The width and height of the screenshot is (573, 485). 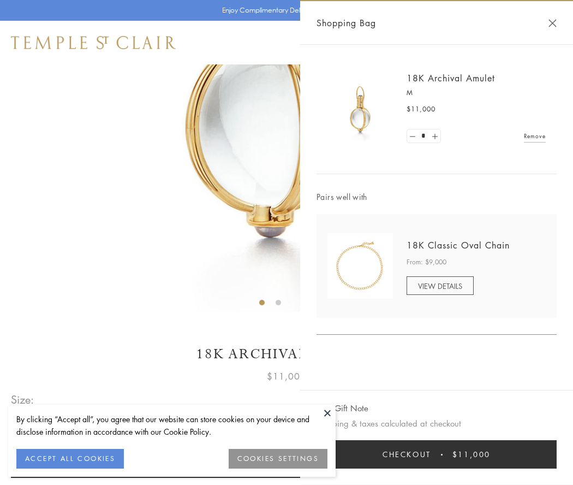 I want to click on span: Shopping Bag, so click(x=346, y=23).